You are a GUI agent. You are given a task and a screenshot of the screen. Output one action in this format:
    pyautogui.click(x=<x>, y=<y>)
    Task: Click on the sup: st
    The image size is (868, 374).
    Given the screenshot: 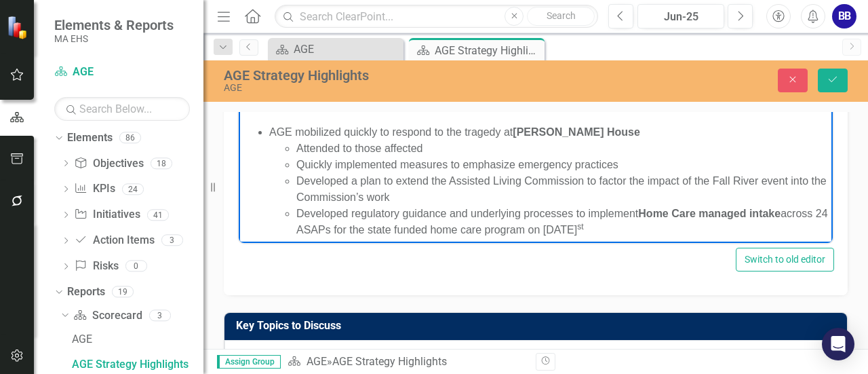 What is the action you would take?
    pyautogui.click(x=342, y=220)
    